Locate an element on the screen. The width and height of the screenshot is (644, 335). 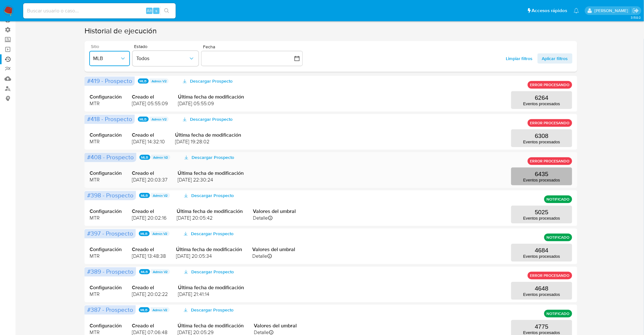
span: Alt is located at coordinates (149, 11).